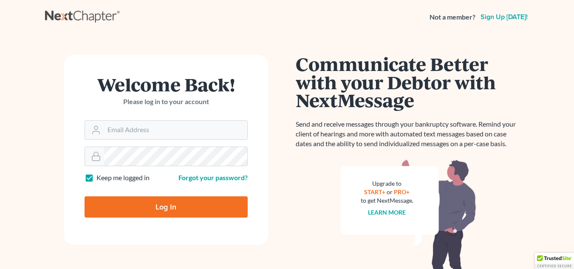 The image size is (574, 269). What do you see at coordinates (123, 178) in the screenshot?
I see `label: Keep me logged in` at bounding box center [123, 178].